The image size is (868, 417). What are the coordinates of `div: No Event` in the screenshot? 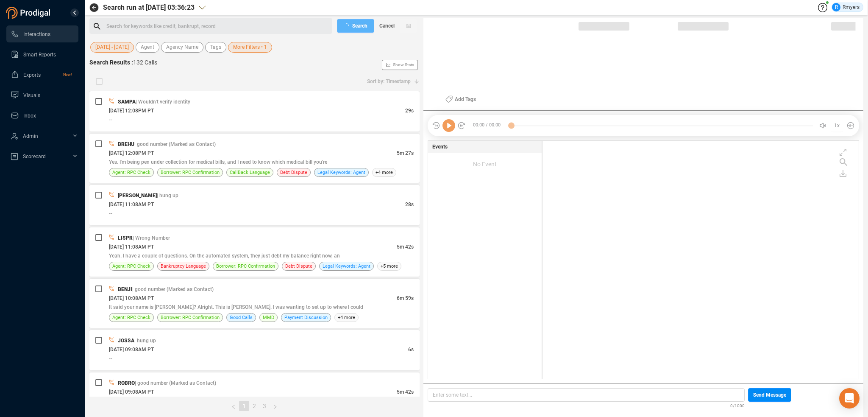 It's located at (484, 164).